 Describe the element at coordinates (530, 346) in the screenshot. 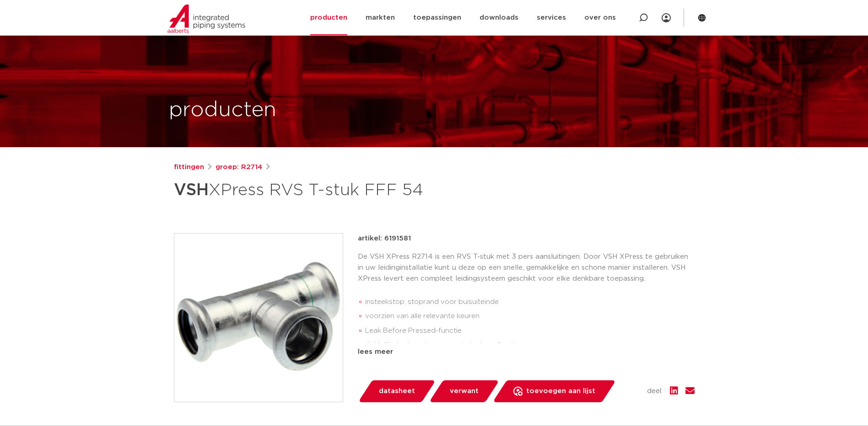

I see `li: duidelijke herkenning van materiaal en afmeting` at that location.